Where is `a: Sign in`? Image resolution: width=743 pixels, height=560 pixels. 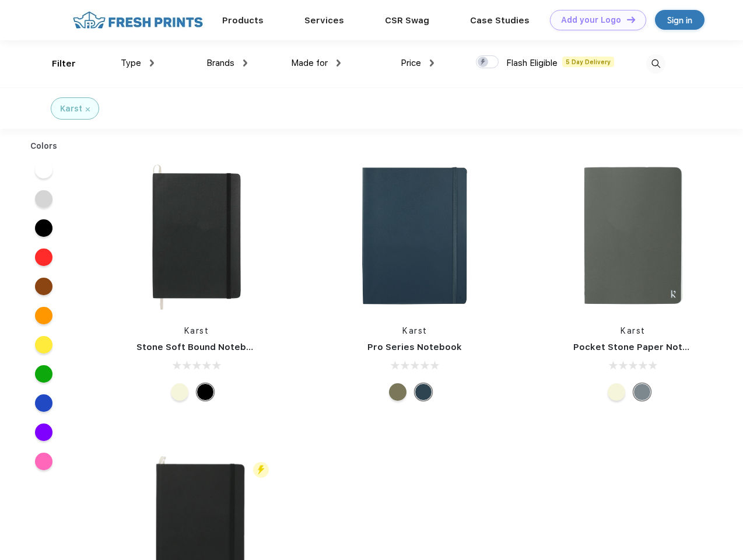
a: Sign in is located at coordinates (679, 20).